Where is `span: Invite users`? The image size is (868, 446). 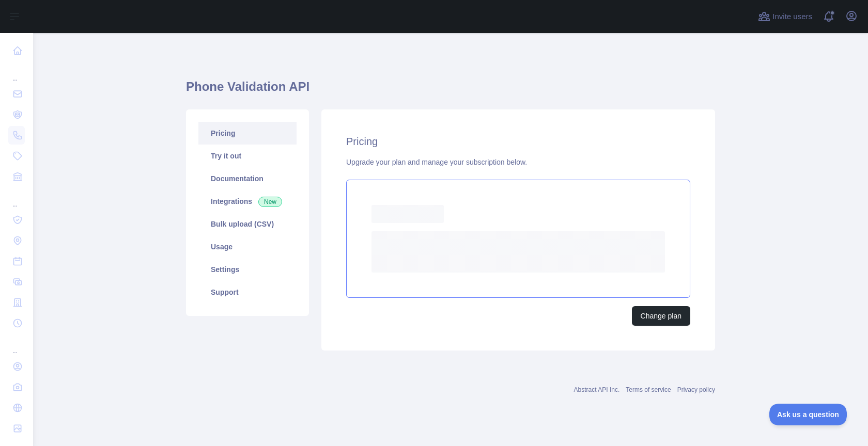
span: Invite users is located at coordinates (792, 17).